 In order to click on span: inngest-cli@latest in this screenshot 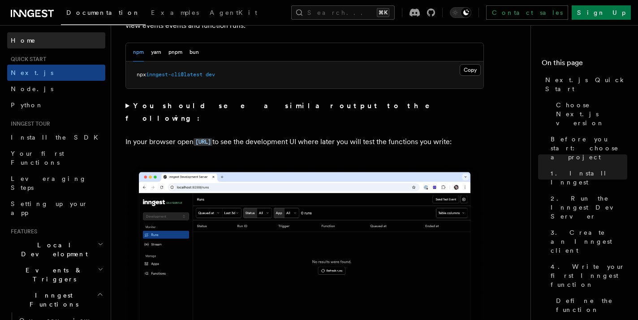, I will do `click(174, 74)`.